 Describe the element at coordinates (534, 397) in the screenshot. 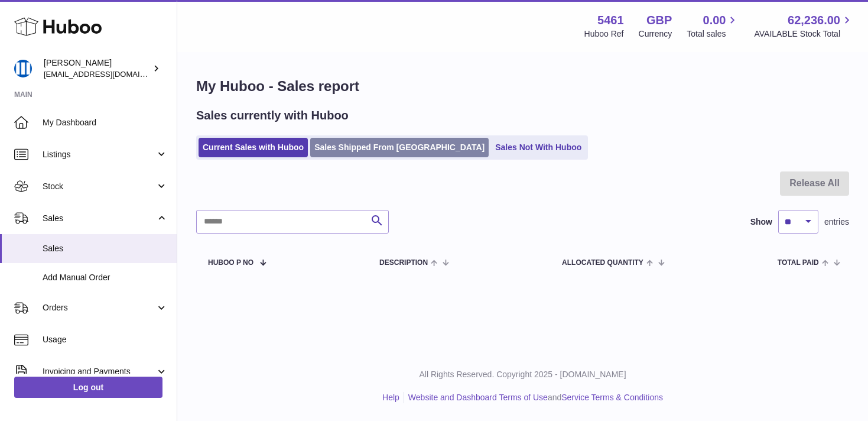

I see `li: and` at that location.